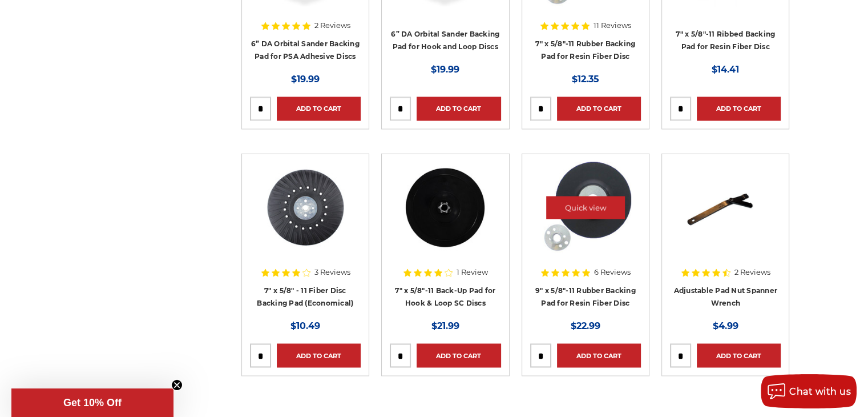 The height and width of the screenshot is (417, 868). Describe the element at coordinates (305, 326) in the screenshot. I see `span: $10.49` at that location.